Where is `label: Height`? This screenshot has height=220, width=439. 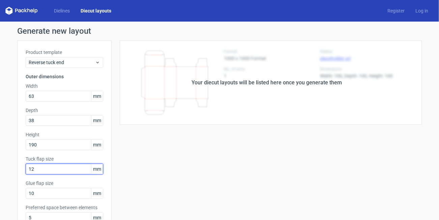
label: Height is located at coordinates (64, 135).